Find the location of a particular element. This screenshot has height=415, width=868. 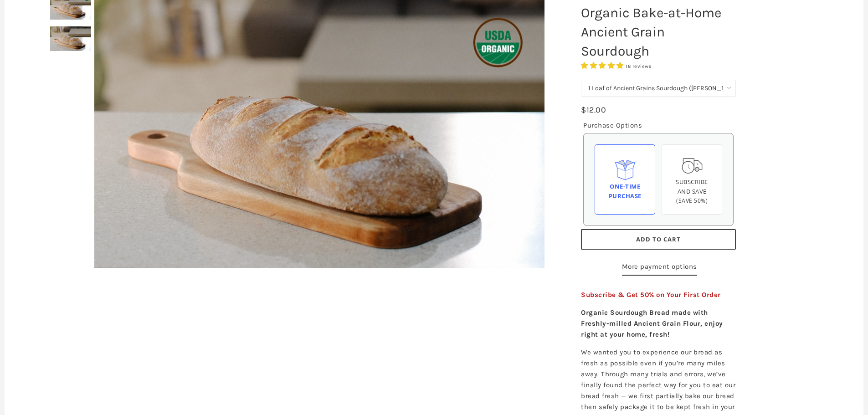

legend: Purchase Options is located at coordinates (613, 125).